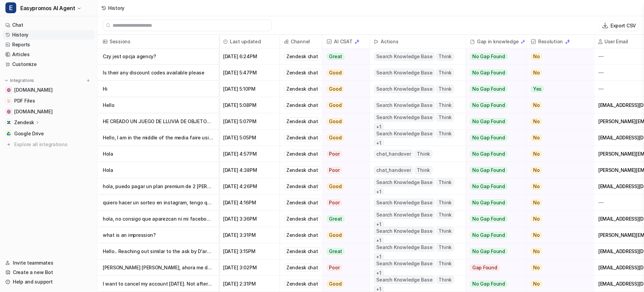 This screenshot has height=292, width=644. Describe the element at coordinates (9, 111) in the screenshot. I see `img: www.easypromosapp.com` at that location.